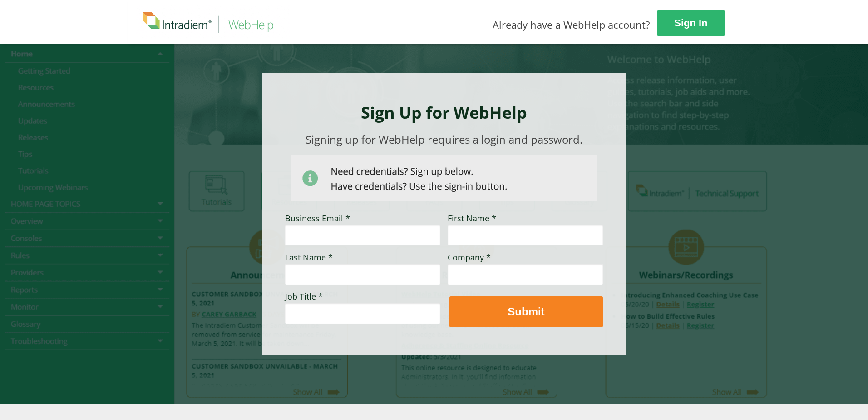  What do you see at coordinates (526, 312) in the screenshot?
I see `button: Submit` at bounding box center [526, 312].